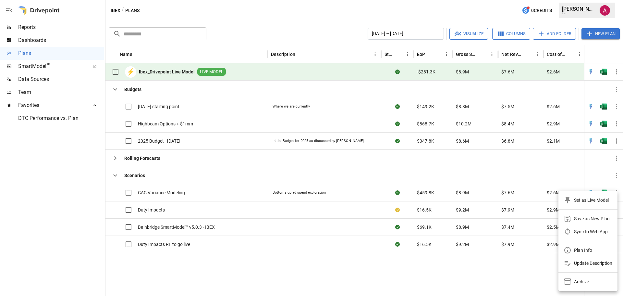 This screenshot has width=623, height=296. What do you see at coordinates (581, 281) in the screenshot?
I see `div: Archive` at bounding box center [581, 281].